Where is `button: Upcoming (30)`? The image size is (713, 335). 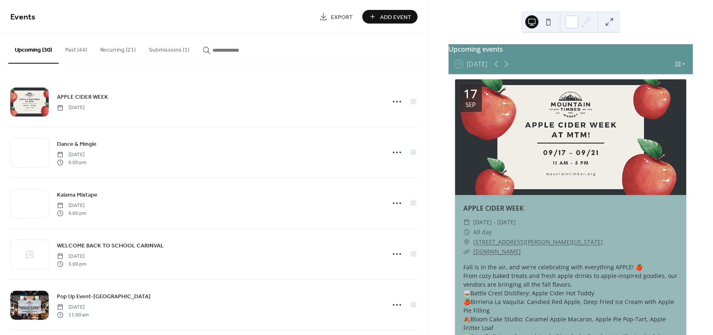
button: Upcoming (30) is located at coordinates (33, 48).